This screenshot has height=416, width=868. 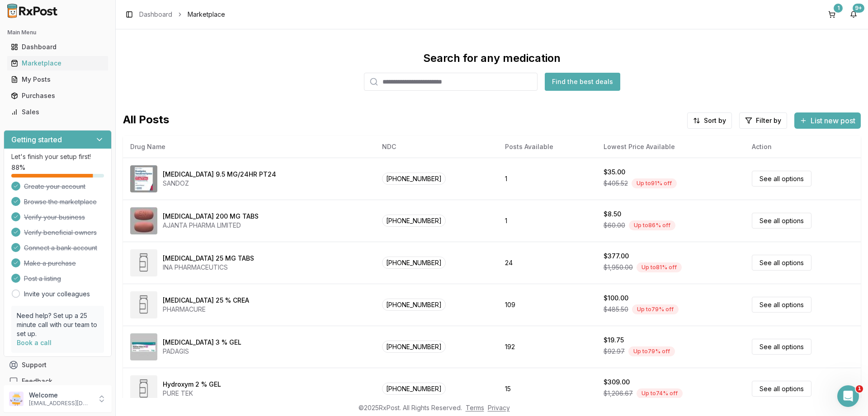 I want to click on span: $1,206.67, so click(x=618, y=393).